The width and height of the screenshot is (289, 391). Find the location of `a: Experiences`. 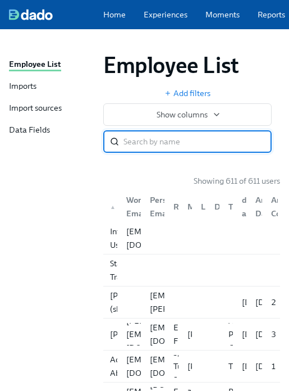

a: Experiences is located at coordinates (166, 15).